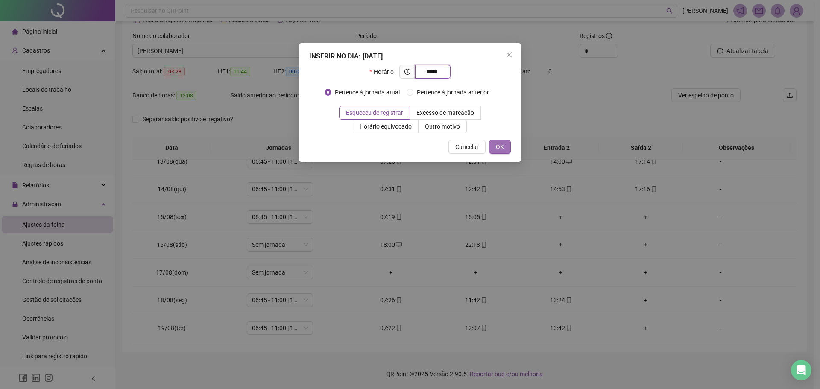 The height and width of the screenshot is (389, 820). I want to click on span: Pertence à jornada anterior, so click(453, 92).